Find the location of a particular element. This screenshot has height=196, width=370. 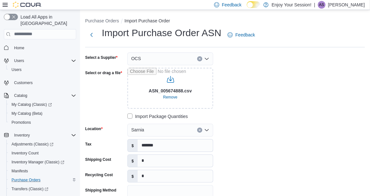

a: Users is located at coordinates (16, 70).